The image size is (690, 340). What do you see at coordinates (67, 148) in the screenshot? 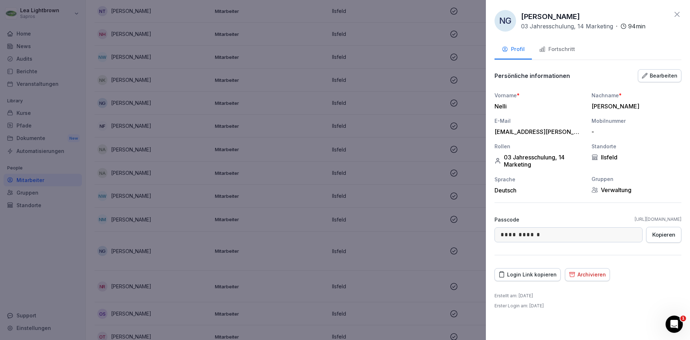
I see `div: Sende uns eine Nachricht` at bounding box center [67, 148].